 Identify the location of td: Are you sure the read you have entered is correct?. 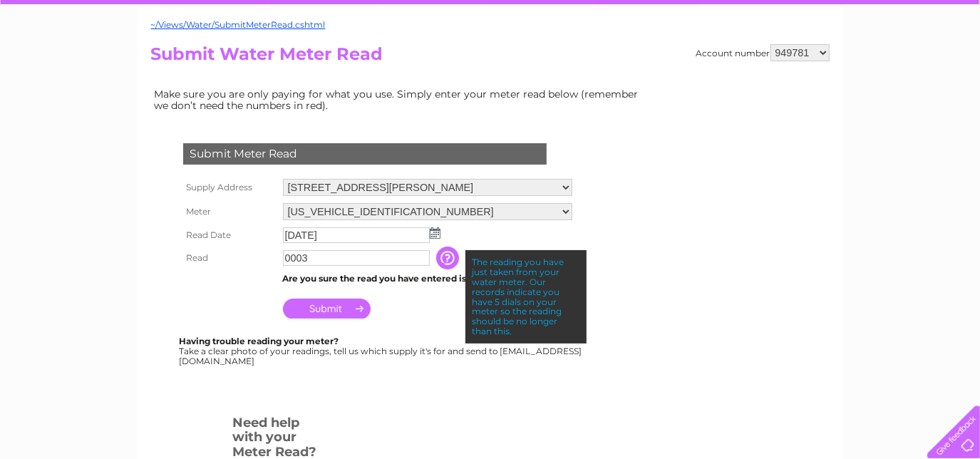
(428, 279).